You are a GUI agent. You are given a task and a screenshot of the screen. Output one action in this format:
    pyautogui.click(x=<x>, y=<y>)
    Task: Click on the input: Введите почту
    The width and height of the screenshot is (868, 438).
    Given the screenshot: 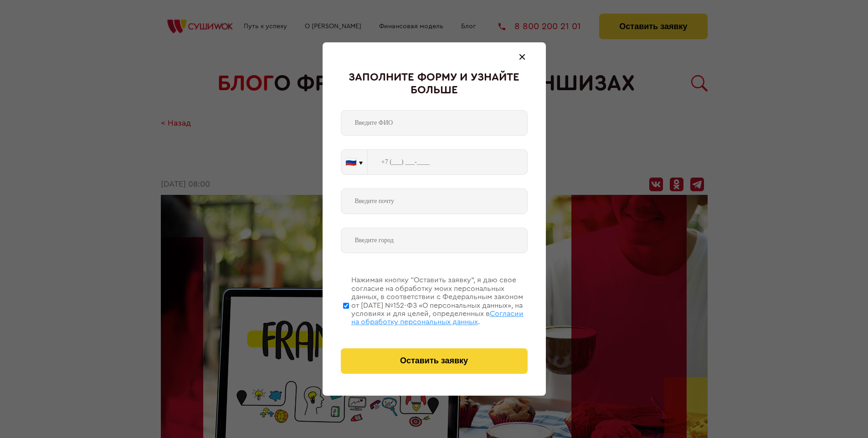 What is the action you would take?
    pyautogui.click(x=434, y=201)
    